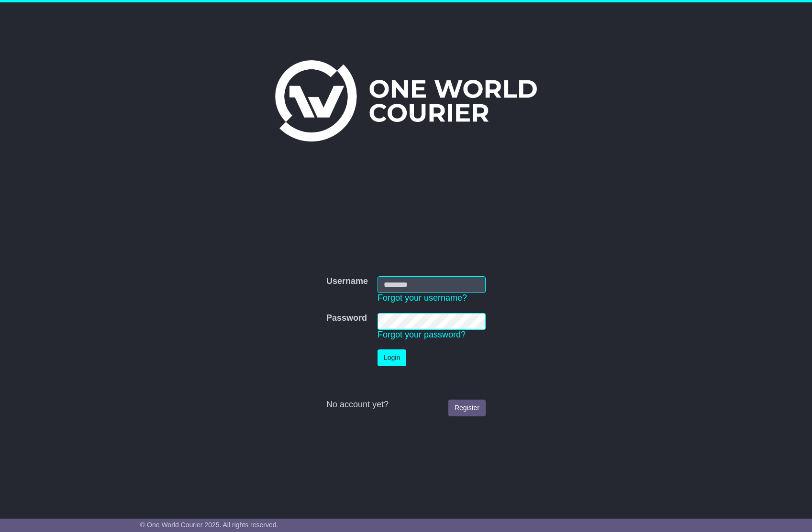 Image resolution: width=812 pixels, height=532 pixels. What do you see at coordinates (347, 282) in the screenshot?
I see `label: Username` at bounding box center [347, 282].